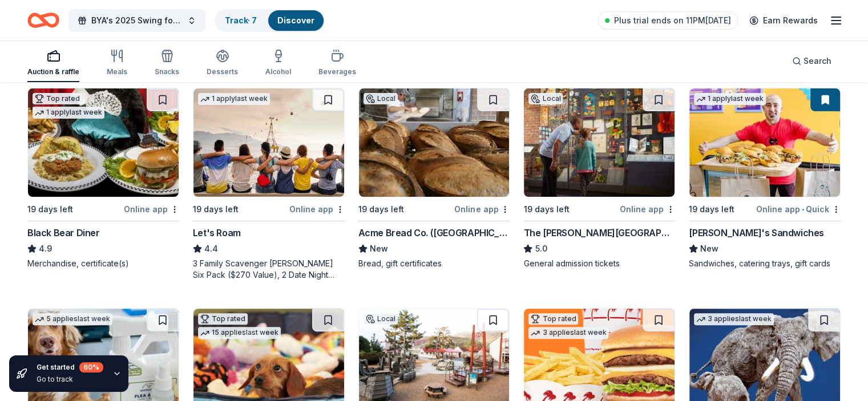  I want to click on span: 4.4, so click(211, 249).